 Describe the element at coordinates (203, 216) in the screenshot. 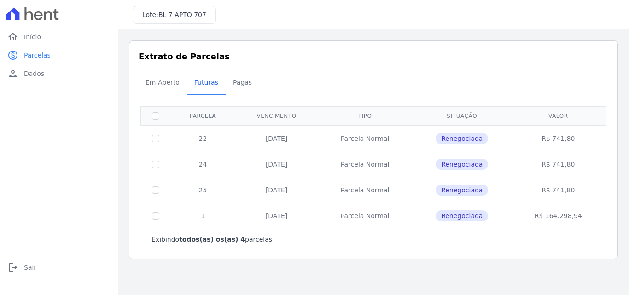

I see `td: 1` at that location.